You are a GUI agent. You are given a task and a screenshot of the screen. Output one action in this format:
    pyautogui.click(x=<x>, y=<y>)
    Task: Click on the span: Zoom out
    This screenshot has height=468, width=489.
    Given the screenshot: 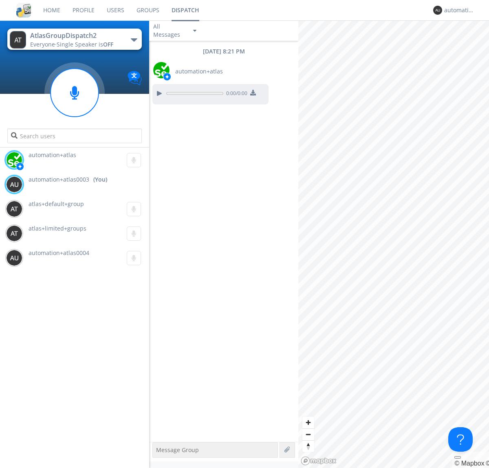 What is the action you would take?
    pyautogui.click(x=308, y=434)
    